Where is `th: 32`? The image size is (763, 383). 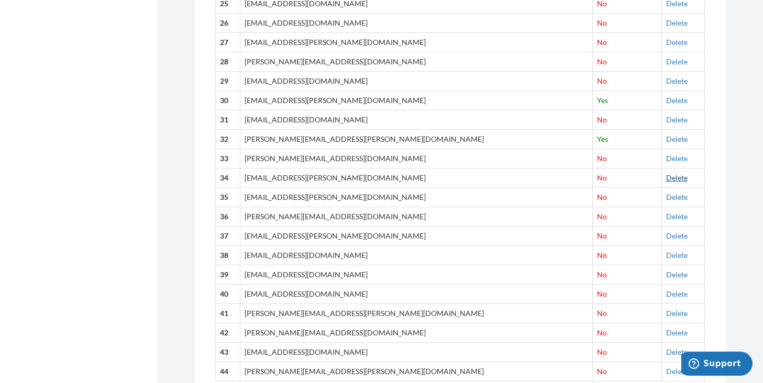 th: 32 is located at coordinates (228, 139).